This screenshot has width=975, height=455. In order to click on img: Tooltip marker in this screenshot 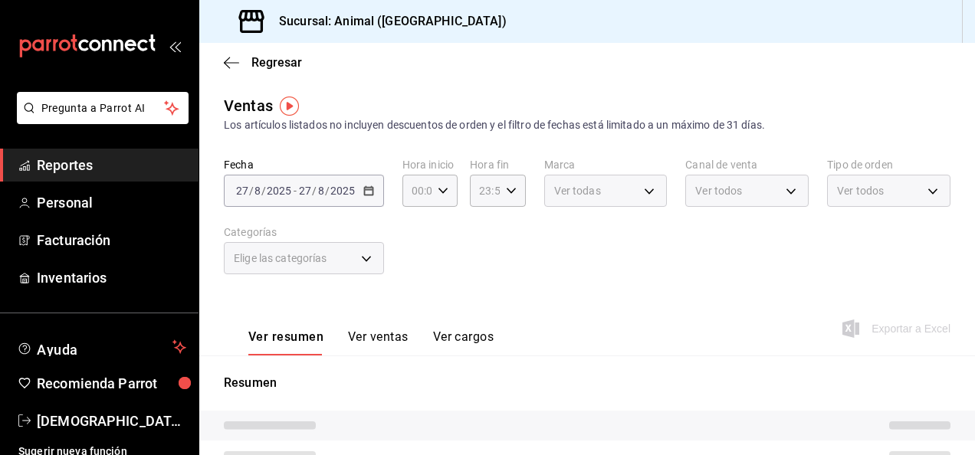, I will do `click(289, 106)`.